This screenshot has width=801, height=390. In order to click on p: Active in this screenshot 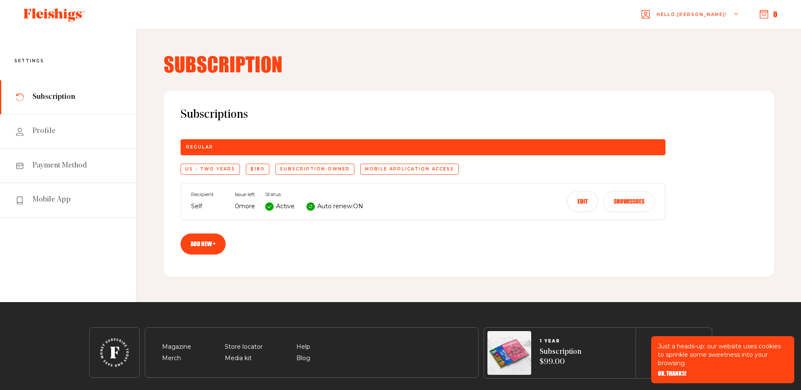, I will do `click(285, 207)`.